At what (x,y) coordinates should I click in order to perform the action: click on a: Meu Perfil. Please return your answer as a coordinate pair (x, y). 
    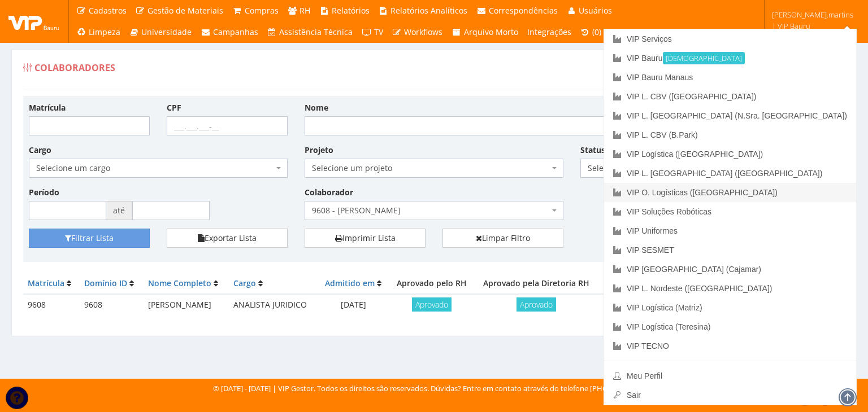
    Looking at the image, I should click on (730, 376).